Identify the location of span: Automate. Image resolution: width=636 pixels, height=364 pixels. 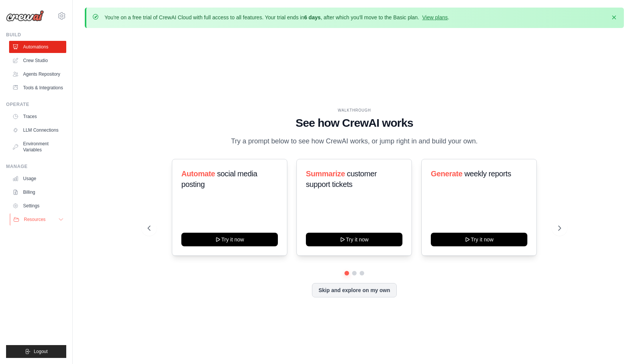
(198, 174).